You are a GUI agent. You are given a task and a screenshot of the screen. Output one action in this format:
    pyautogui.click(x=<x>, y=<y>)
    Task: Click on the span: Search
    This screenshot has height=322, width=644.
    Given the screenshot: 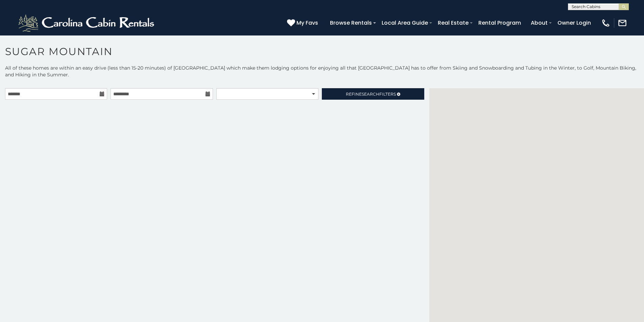 What is the action you would take?
    pyautogui.click(x=371, y=94)
    